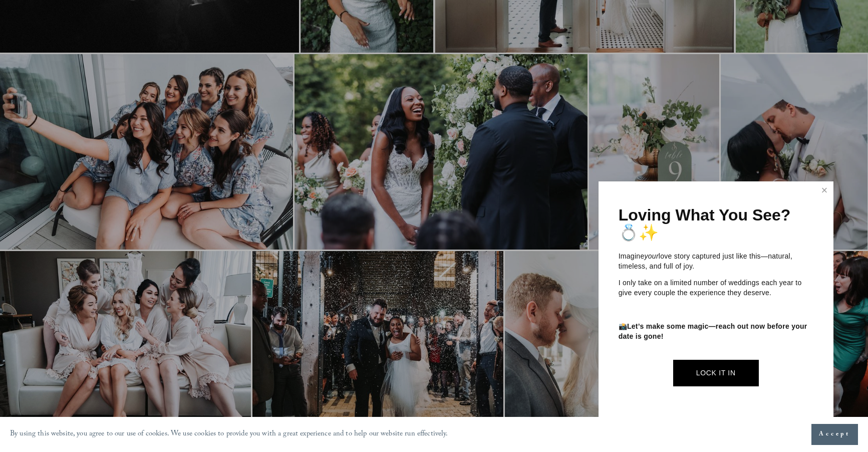 The image size is (868, 452). What do you see at coordinates (716, 224) in the screenshot?
I see `h1: Loving What You See? 💍✨` at bounding box center [716, 224].